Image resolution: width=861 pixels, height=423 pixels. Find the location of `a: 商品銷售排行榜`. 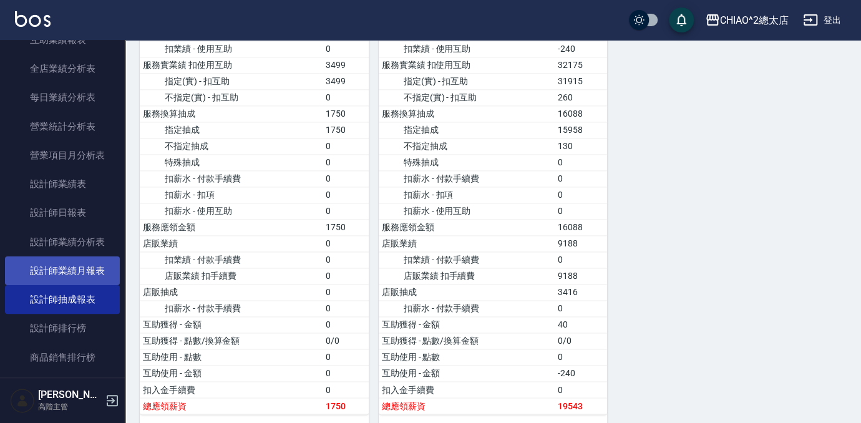

a: 商品銷售排行榜 is located at coordinates (62, 357).